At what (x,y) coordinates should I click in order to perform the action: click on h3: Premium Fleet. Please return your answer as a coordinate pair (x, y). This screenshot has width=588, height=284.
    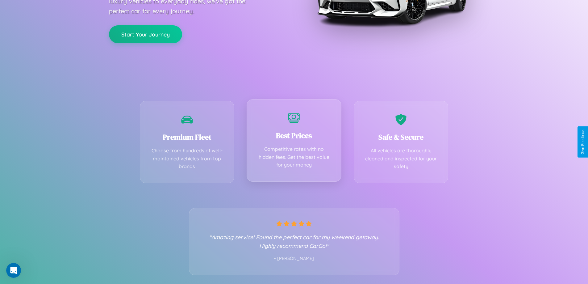
    Looking at the image, I should click on (187, 137).